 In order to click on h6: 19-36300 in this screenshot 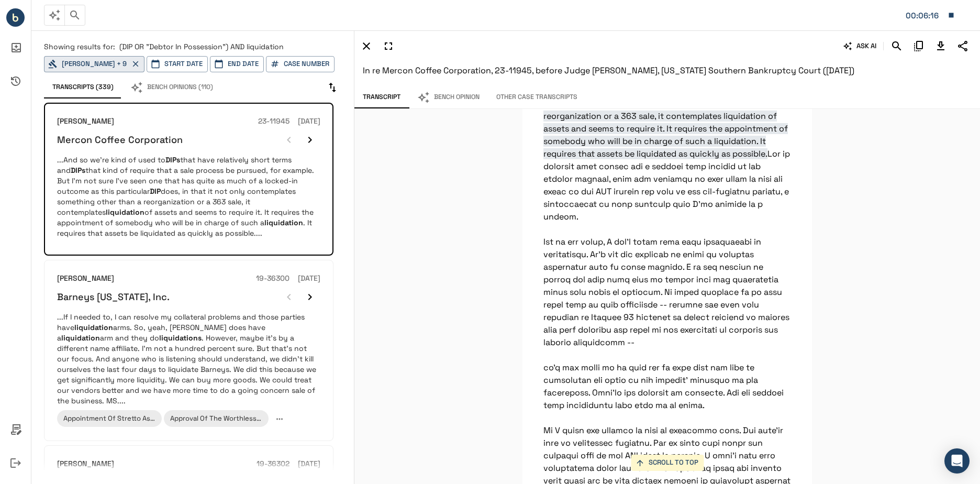, I will do `click(273, 279)`.